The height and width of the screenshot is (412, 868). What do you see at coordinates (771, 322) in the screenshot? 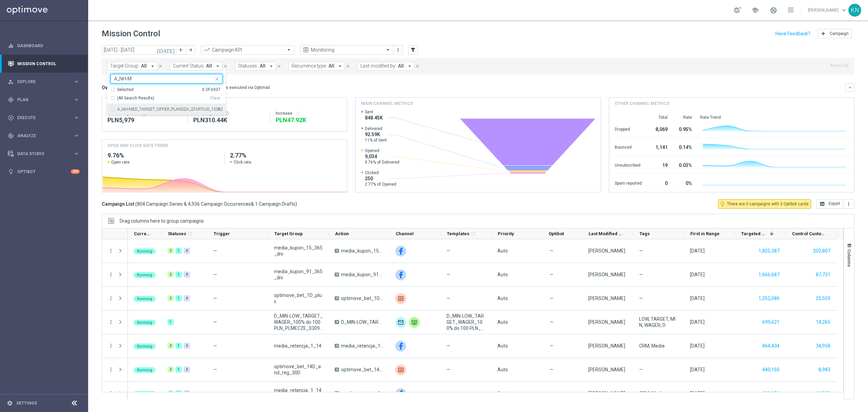
I see `button: 699,621` at bounding box center [771, 322].